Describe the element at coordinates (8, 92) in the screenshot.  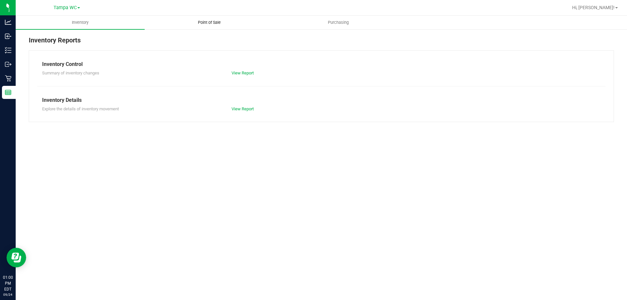
I see `inline-svg: Reports` at that location.